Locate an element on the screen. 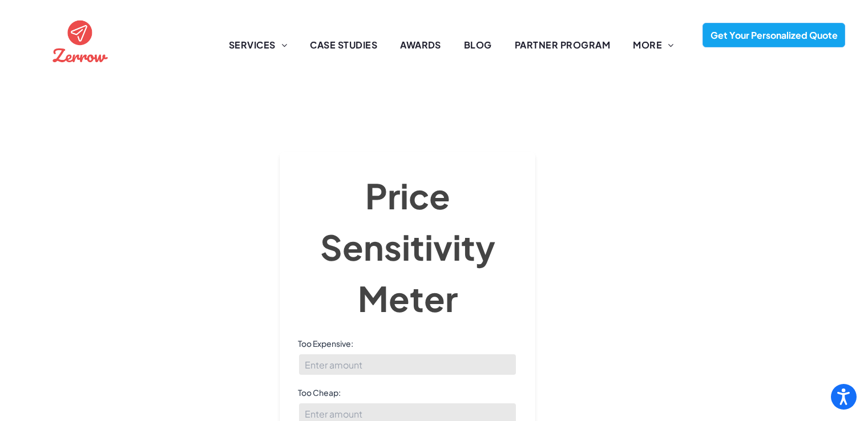 Image resolution: width=868 pixels, height=421 pixels. a: MORE is located at coordinates (653, 45).